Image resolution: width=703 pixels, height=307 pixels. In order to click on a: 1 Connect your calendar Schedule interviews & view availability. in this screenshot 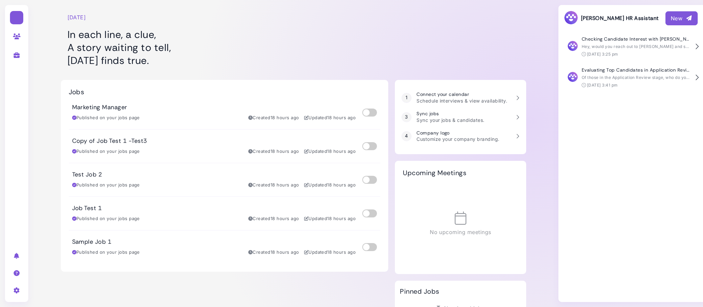, I will do `click(460, 98)`.